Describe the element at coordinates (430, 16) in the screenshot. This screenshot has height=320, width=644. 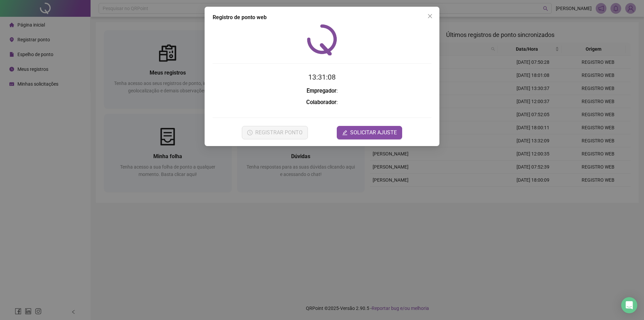
I see `span: close` at that location.